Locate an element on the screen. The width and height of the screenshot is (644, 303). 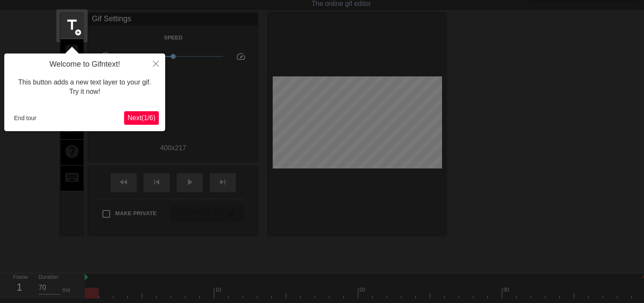
button: Next is located at coordinates (142, 118).